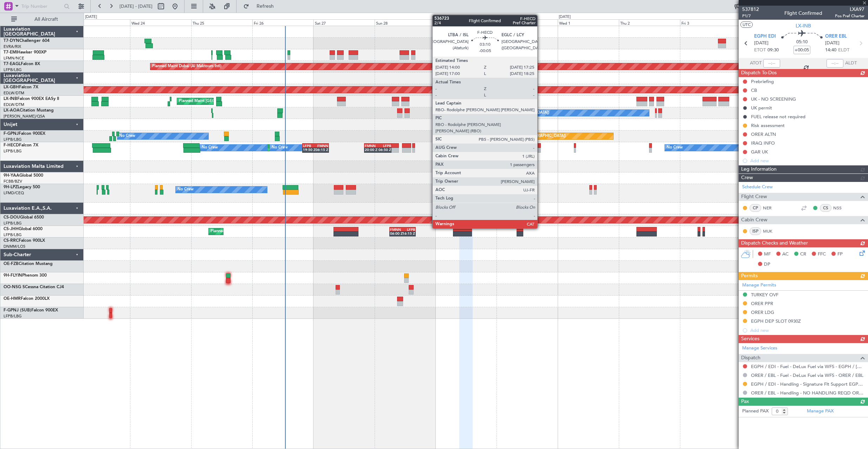  What do you see at coordinates (34, 287) in the screenshot?
I see `a: OO-NSG SCessna Citation CJ4` at bounding box center [34, 287].